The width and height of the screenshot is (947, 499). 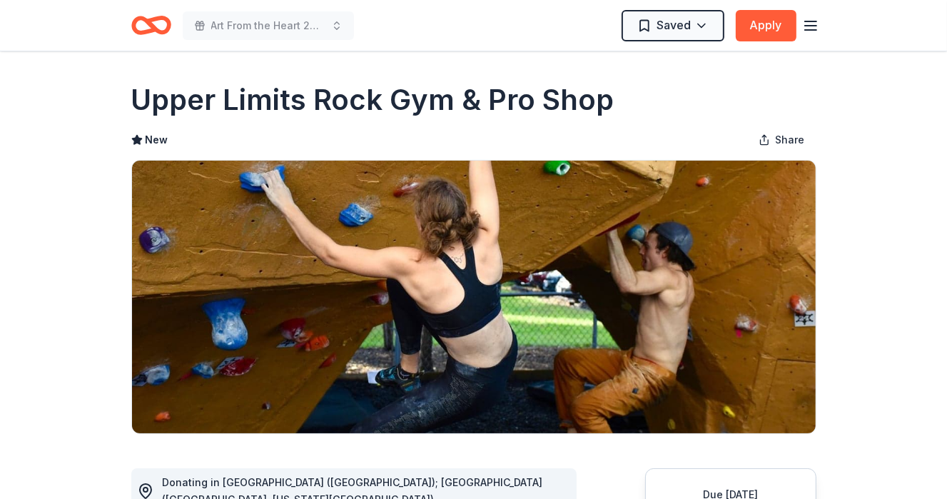 I want to click on img: Image for Upper Limits Rock Gym & Pro Shop, so click(x=474, y=297).